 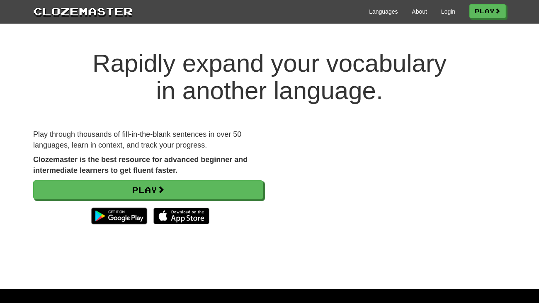 What do you see at coordinates (383, 12) in the screenshot?
I see `a: Languages` at bounding box center [383, 12].